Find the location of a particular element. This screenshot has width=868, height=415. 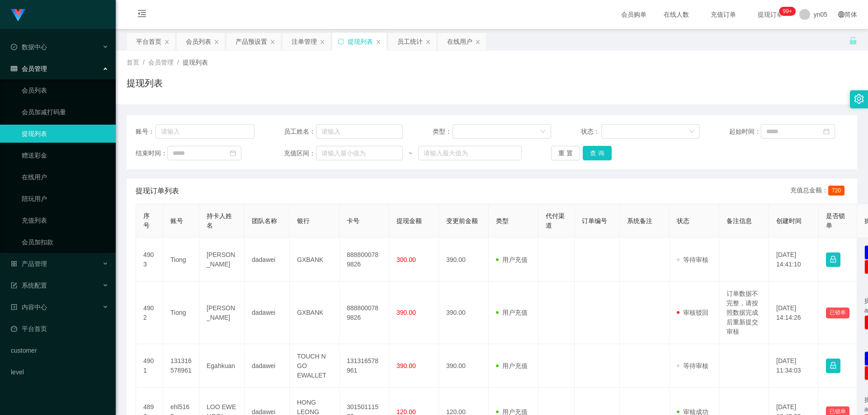

span: 提现订单 is located at coordinates (770, 15).